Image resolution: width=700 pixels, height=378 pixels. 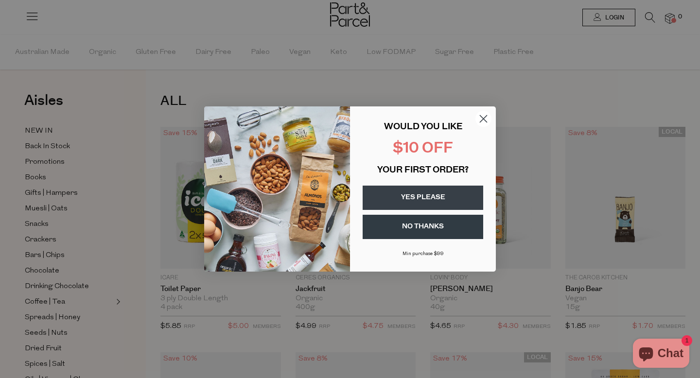 What do you see at coordinates (662, 355) in the screenshot?
I see `inbox-online-store-chat: Shopify online store chat` at bounding box center [662, 355].